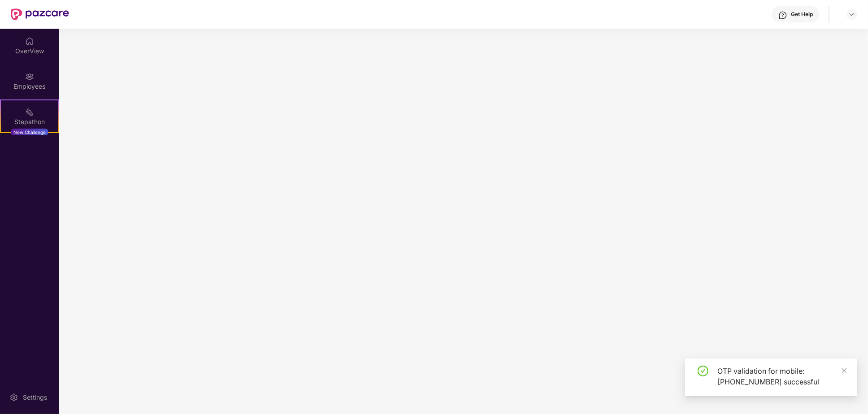 The height and width of the screenshot is (414, 868). Describe the element at coordinates (35, 397) in the screenshot. I see `div: Settings` at that location.